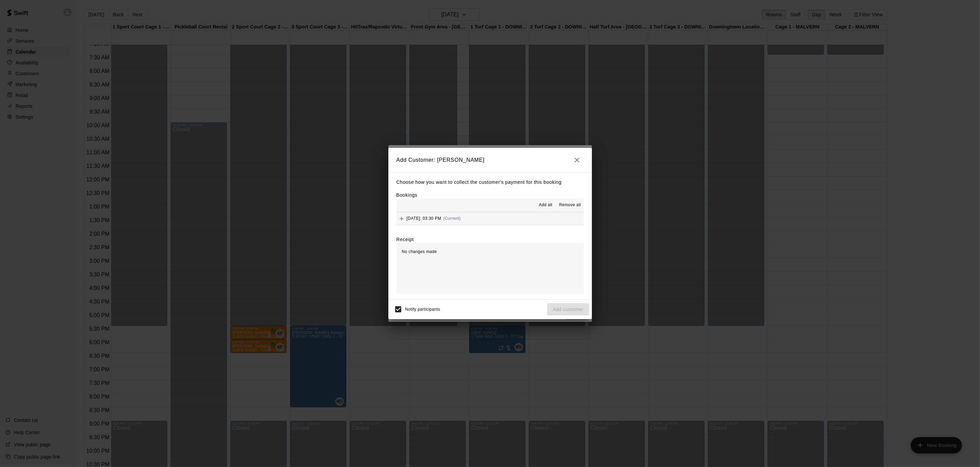 The width and height of the screenshot is (980, 467). I want to click on span: (Current), so click(452, 218).